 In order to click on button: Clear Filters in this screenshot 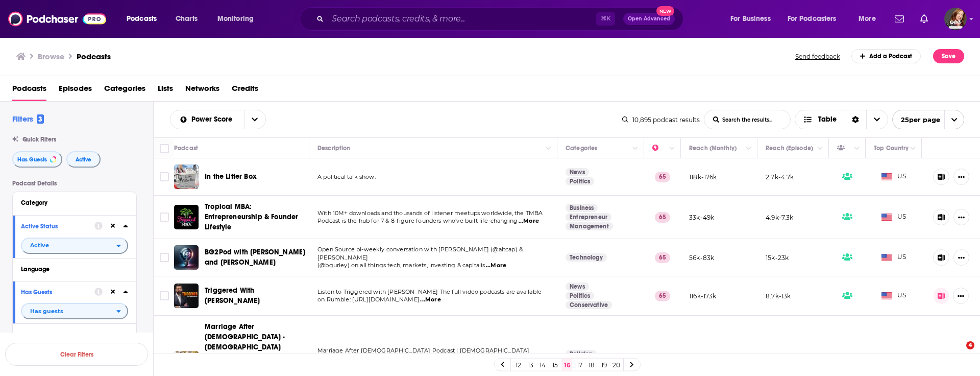, I will do `click(76, 354)`.